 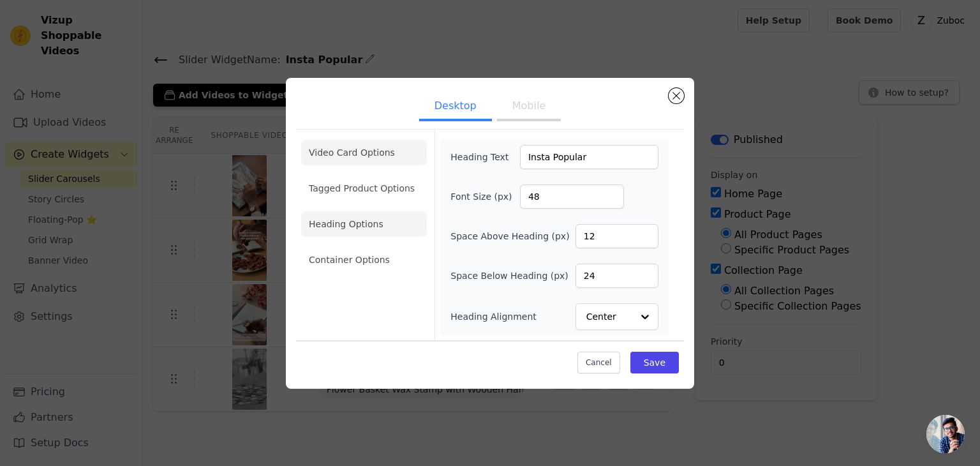 What do you see at coordinates (654, 362) in the screenshot?
I see `button: Save` at bounding box center [654, 362].